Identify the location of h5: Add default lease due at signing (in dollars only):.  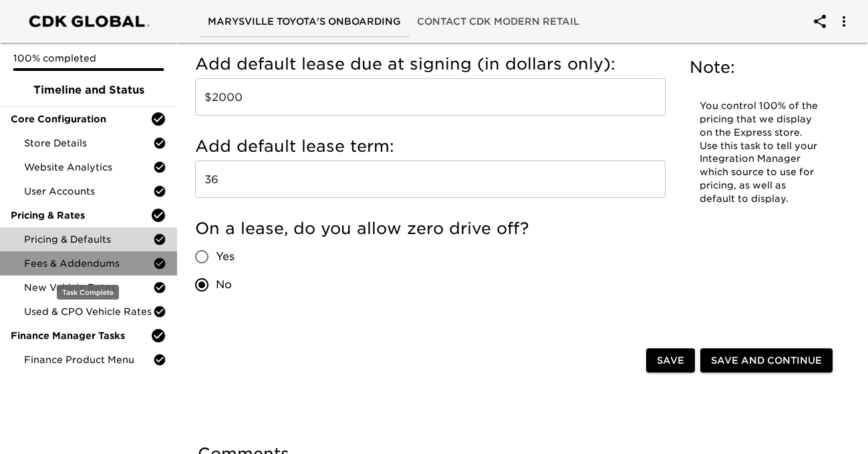
(430, 64).